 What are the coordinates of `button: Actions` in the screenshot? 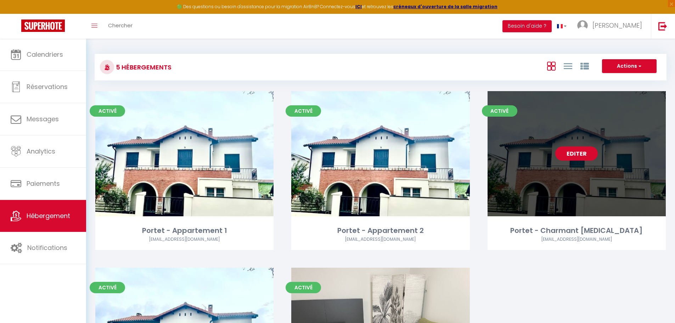 It's located at (629, 66).